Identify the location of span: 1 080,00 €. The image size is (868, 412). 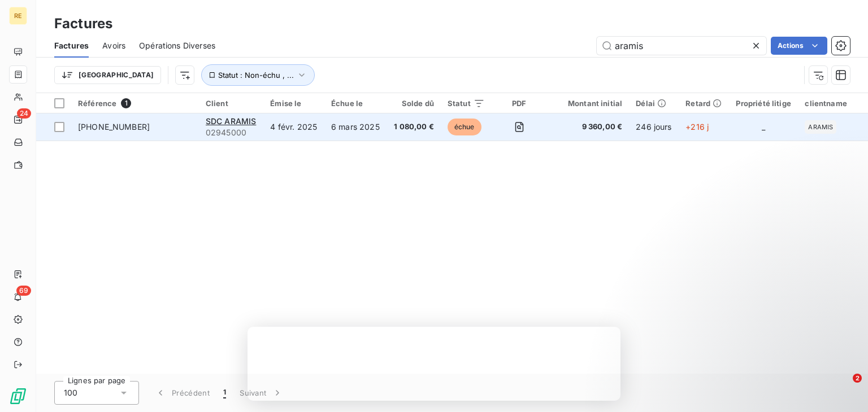
(414, 127).